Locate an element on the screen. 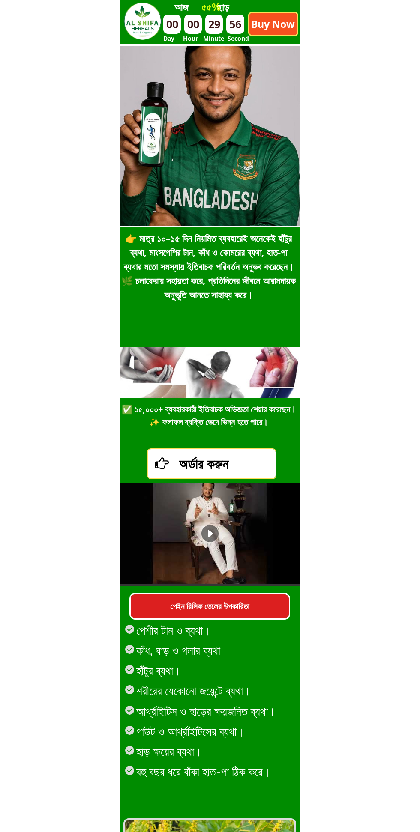 The image size is (420, 832). li: হাঁটুর ব্যথা। is located at coordinates (210, 672).